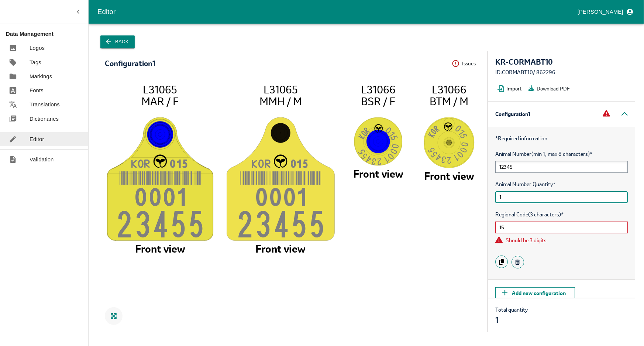 The width and height of the screenshot is (644, 346). Describe the element at coordinates (41, 76) in the screenshot. I see `p: Markings` at that location.